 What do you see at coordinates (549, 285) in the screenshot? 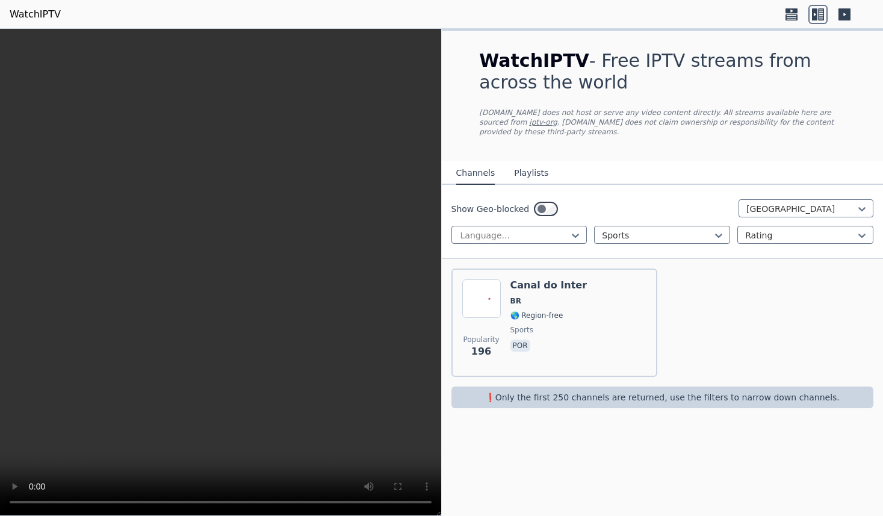
I see `h6: Canal do Inter` at bounding box center [549, 285].